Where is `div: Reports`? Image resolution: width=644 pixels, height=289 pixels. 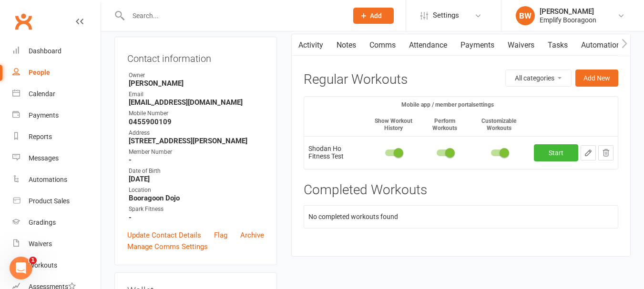 div: Reports is located at coordinates (40, 137).